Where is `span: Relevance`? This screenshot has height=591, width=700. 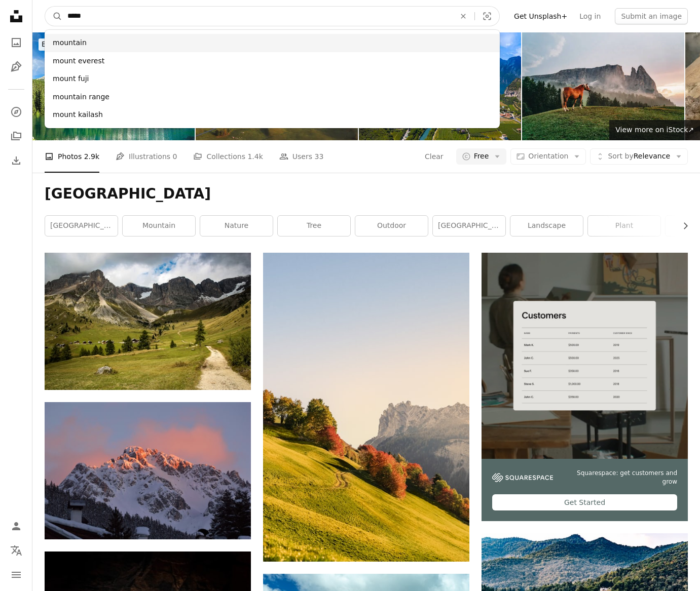
span: Relevance is located at coordinates (639, 156).